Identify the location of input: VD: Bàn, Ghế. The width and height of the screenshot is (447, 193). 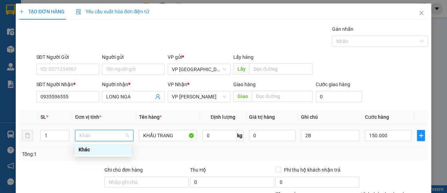
(168, 135).